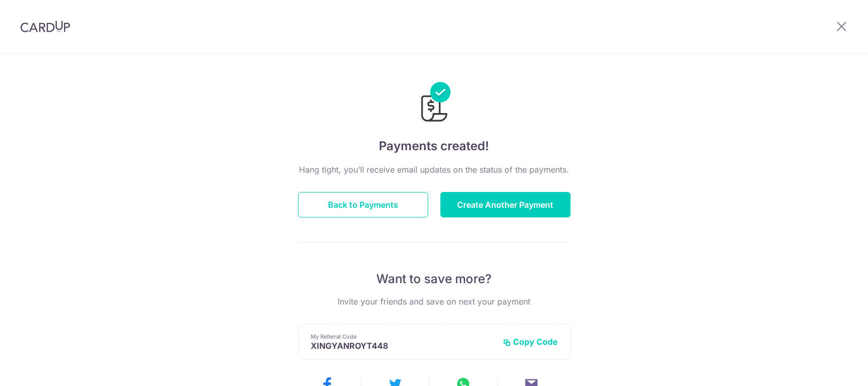 This screenshot has width=868, height=386. Describe the element at coordinates (45, 26) in the screenshot. I see `img: CardUp` at that location.